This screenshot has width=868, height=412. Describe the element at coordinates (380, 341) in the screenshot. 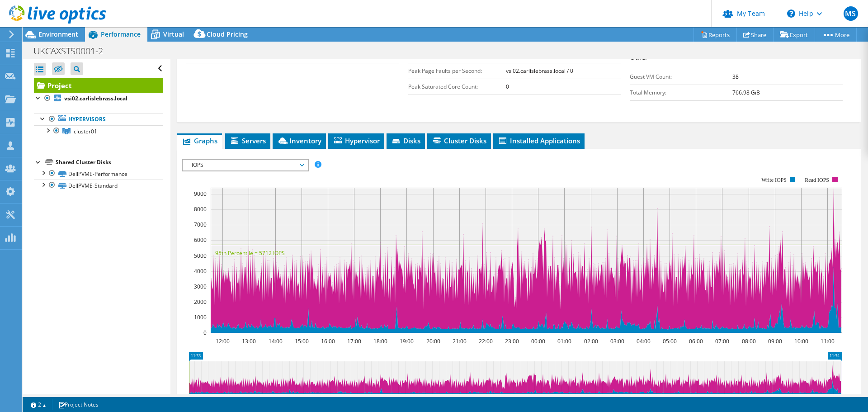

I see `text: 18:00` at that location.